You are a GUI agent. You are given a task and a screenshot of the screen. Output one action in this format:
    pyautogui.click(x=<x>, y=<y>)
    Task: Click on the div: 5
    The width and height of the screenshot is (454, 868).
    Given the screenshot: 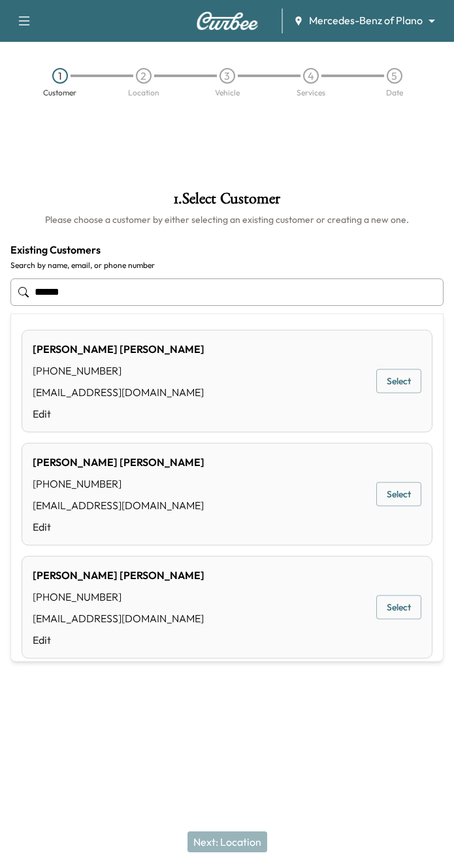 What is the action you would take?
    pyautogui.click(x=395, y=76)
    